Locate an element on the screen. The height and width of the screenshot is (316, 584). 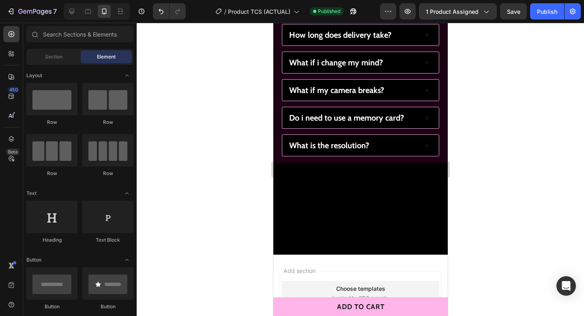
span: How long does delivery take? is located at coordinates (67, 12).